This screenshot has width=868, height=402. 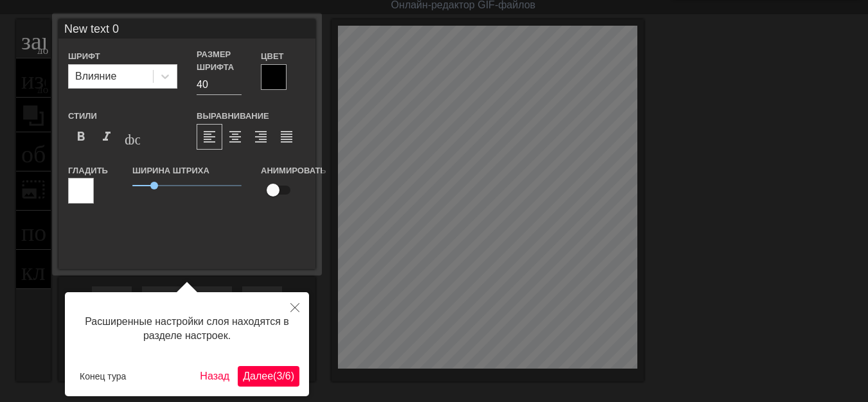 What do you see at coordinates (269, 377) in the screenshot?
I see `button: Следующий` at bounding box center [269, 377].